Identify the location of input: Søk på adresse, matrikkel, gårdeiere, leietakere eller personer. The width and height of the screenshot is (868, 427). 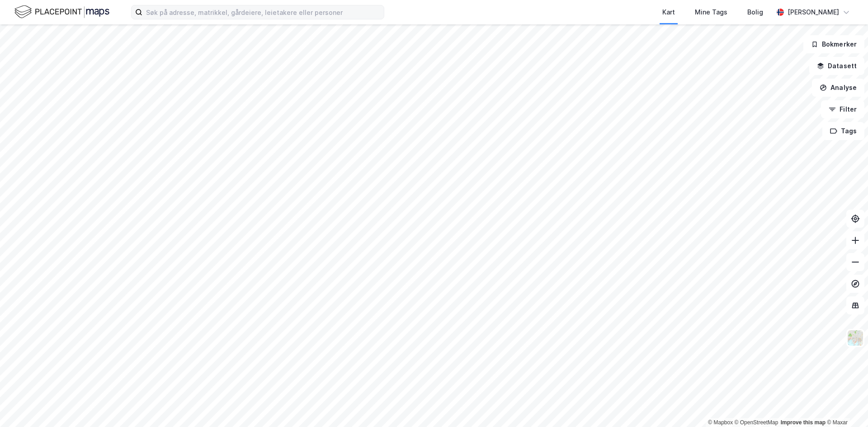
(264, 12).